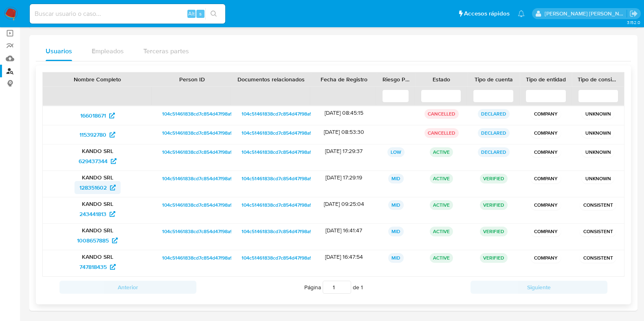  Describe the element at coordinates (585, 13) in the screenshot. I see `p: noelia.huarte@mercadolibre.com` at that location.